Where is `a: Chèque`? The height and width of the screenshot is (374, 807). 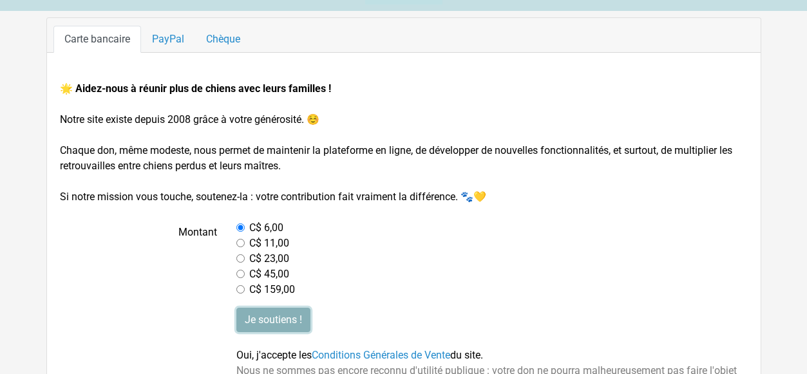 a: Chèque is located at coordinates (223, 39).